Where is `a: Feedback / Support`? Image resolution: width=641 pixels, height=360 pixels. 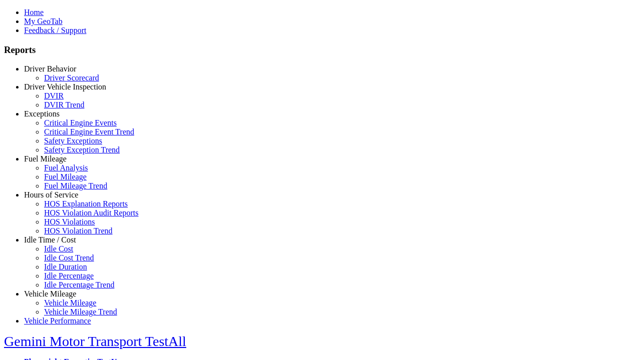 a: Feedback / Support is located at coordinates (55, 30).